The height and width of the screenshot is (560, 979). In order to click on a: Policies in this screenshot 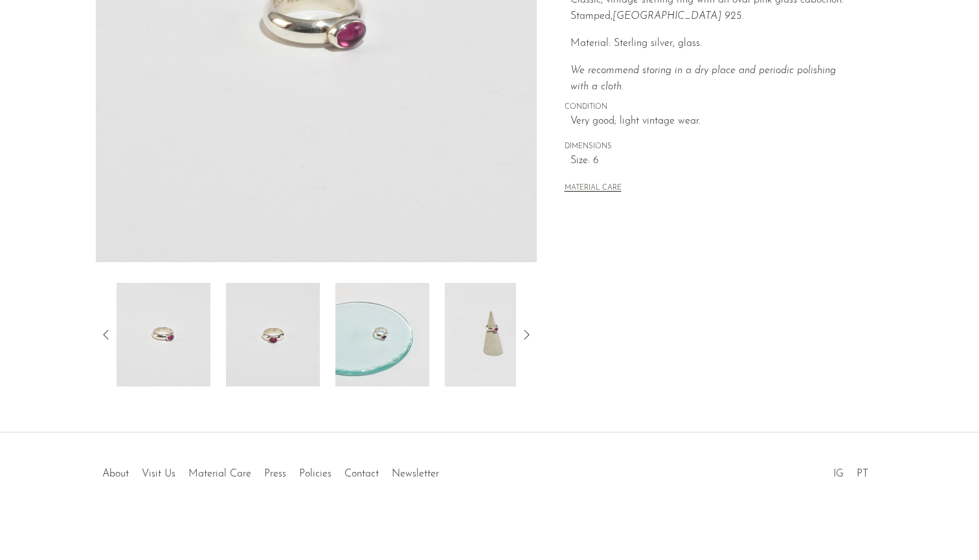, I will do `click(315, 474)`.